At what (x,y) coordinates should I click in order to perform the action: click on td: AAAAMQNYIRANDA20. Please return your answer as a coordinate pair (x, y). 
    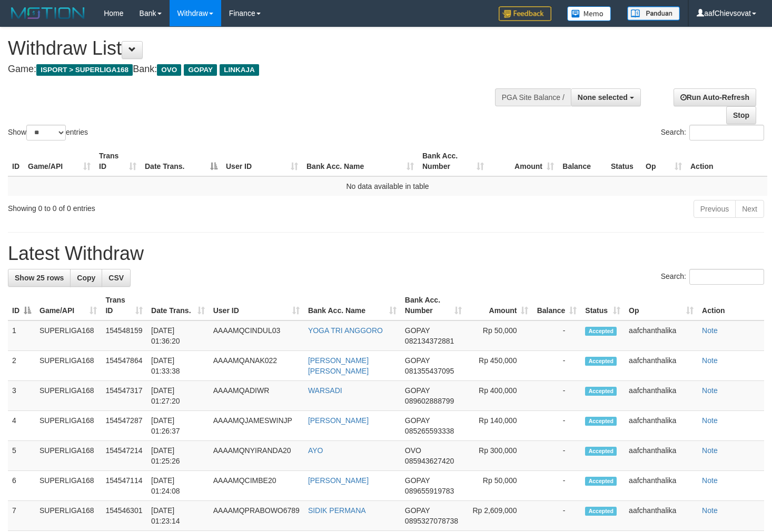
    Looking at the image, I should click on (256, 456).